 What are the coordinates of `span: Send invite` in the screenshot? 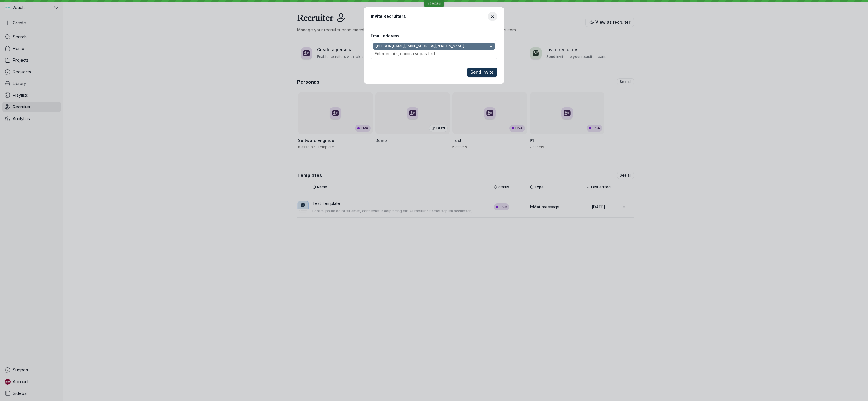 It's located at (482, 72).